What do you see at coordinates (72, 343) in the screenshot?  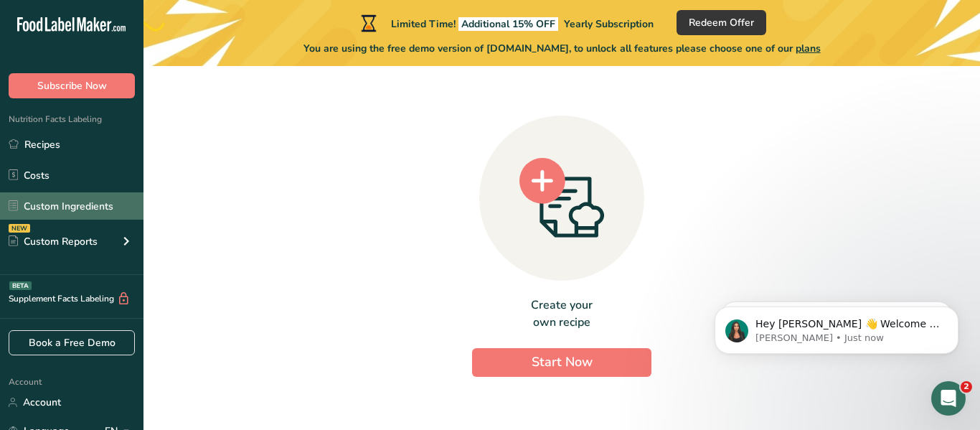 I see `a: Book a Free Demo` at bounding box center [72, 343].